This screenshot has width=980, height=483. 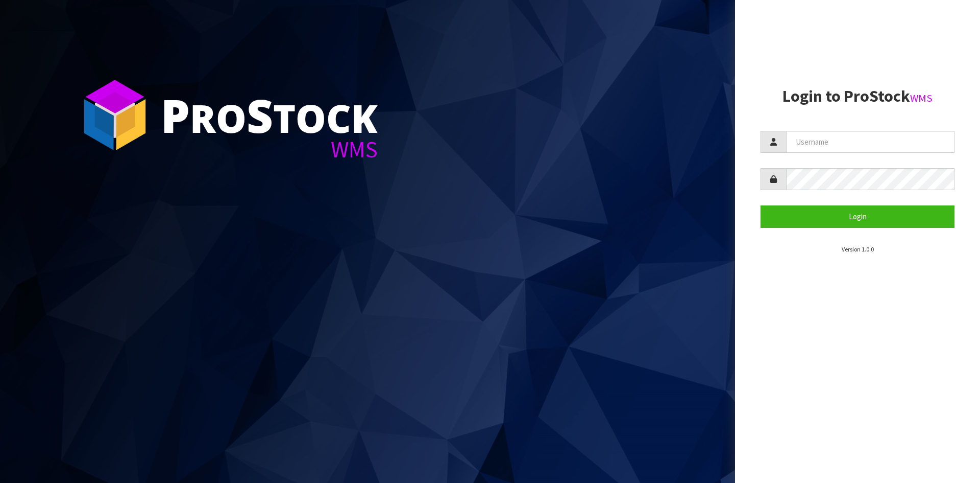 I want to click on span: S, so click(x=260, y=115).